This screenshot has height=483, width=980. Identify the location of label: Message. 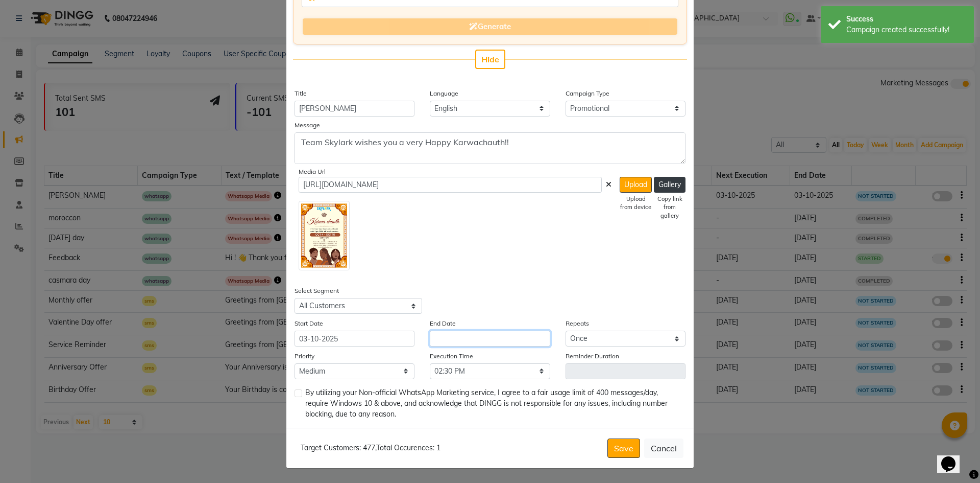
(307, 125).